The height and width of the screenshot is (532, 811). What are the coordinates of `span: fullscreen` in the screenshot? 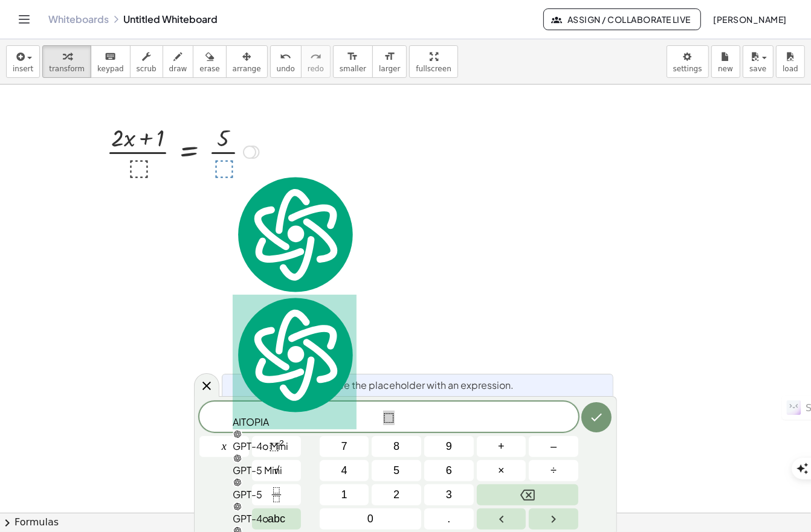 It's located at (434, 69).